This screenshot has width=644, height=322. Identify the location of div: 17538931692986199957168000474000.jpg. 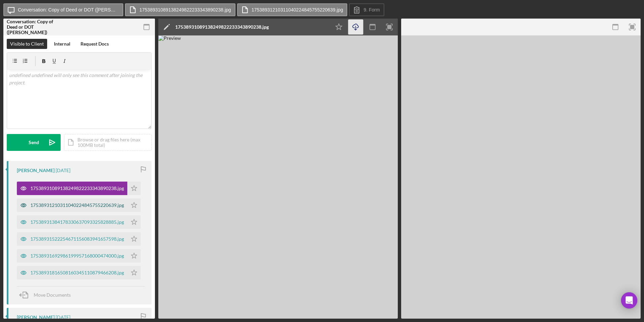
(77, 256).